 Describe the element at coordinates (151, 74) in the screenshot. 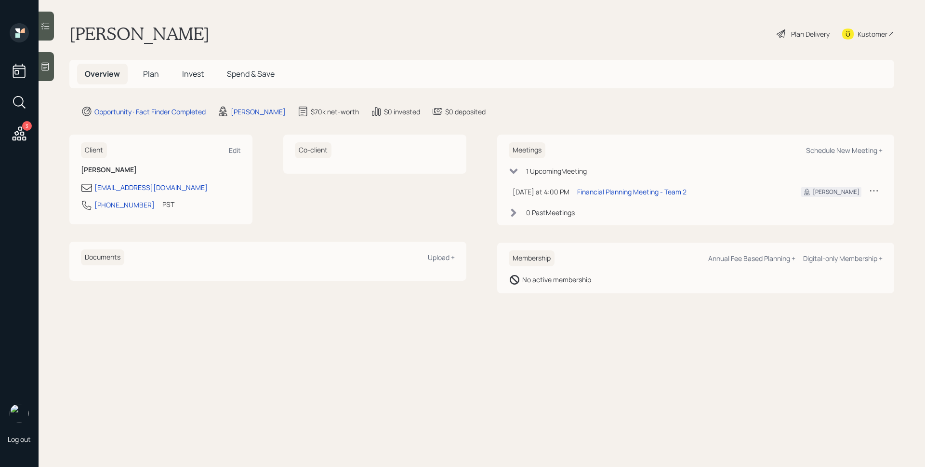

I see `span: Plan` at that location.